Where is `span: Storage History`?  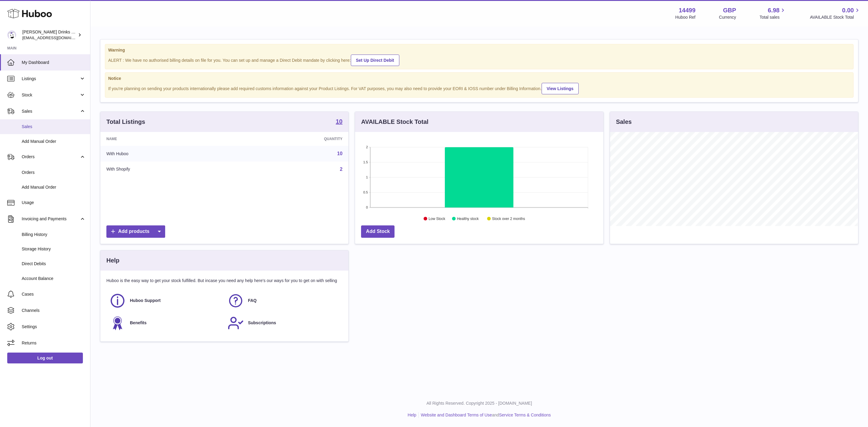 span: Storage History is located at coordinates (53, 249).